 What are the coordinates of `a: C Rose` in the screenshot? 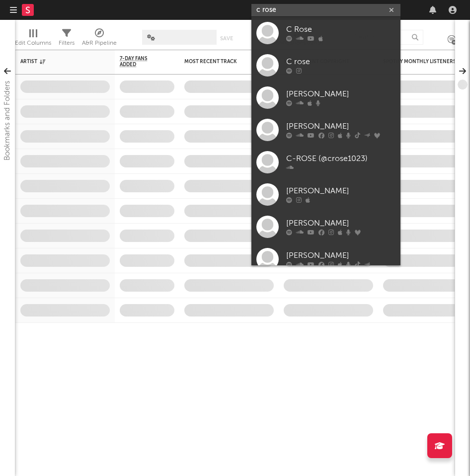 It's located at (326, 33).